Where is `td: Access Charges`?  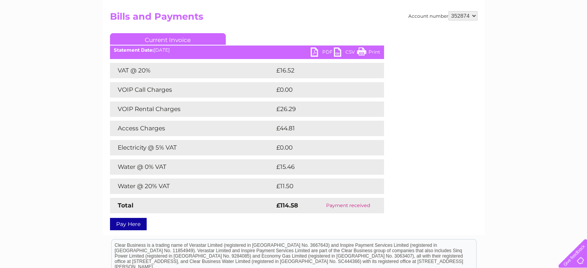
td: Access Charges is located at coordinates (192, 128).